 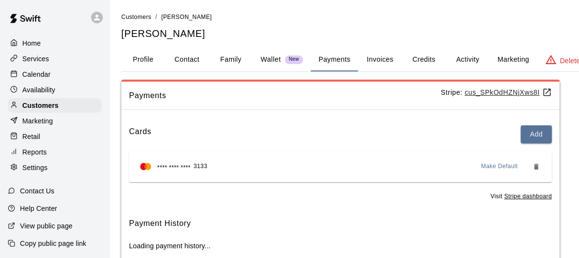 I want to click on a: Home, so click(x=55, y=43).